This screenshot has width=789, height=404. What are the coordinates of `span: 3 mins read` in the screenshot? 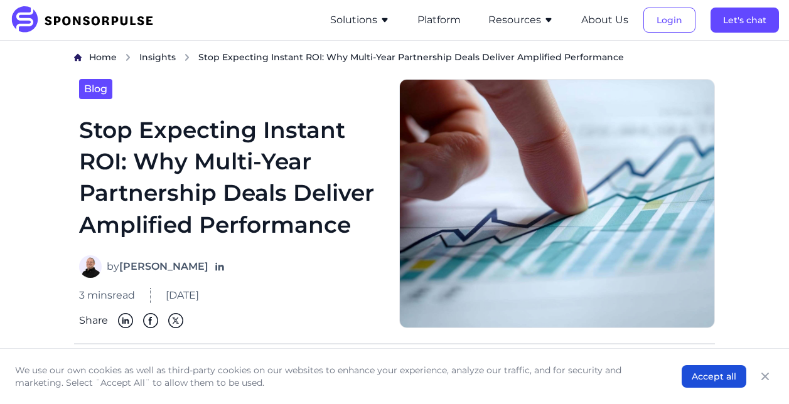 It's located at (107, 296).